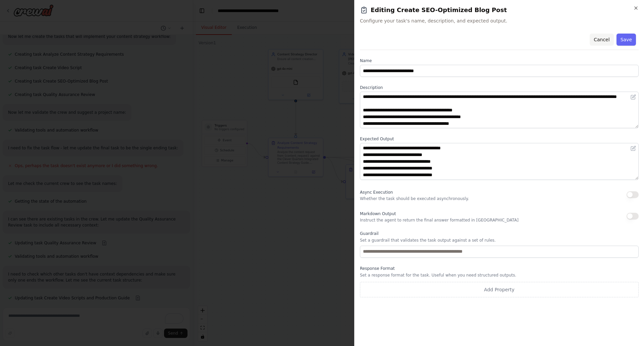 The image size is (644, 346). What do you see at coordinates (499, 275) in the screenshot?
I see `p: Set a response format for the task. Useful when you need structured outputs.` at bounding box center [499, 275].